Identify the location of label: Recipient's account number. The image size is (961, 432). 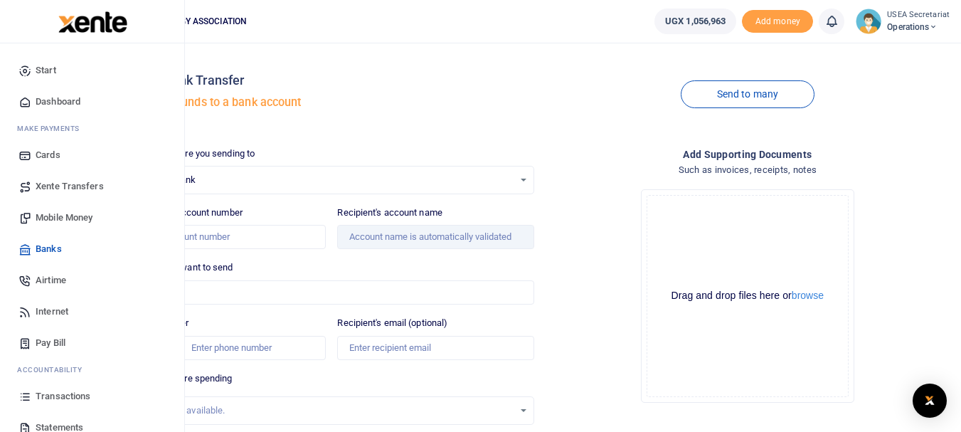
(186, 213).